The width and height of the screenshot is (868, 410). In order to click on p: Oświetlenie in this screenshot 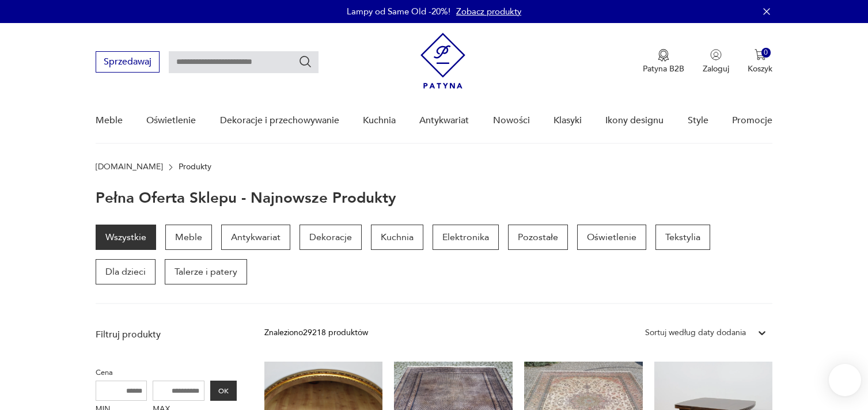, I will do `click(612, 237)`.